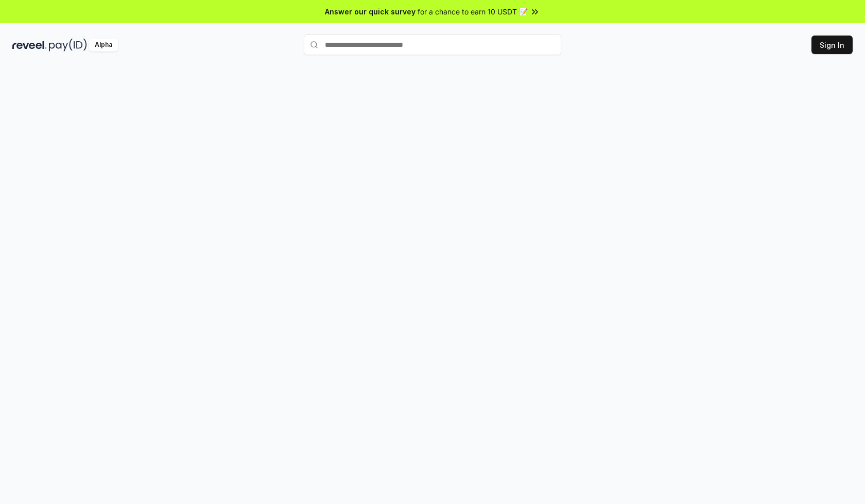 Image resolution: width=865 pixels, height=504 pixels. What do you see at coordinates (473, 11) in the screenshot?
I see `span: for a chance to earn 10 USDT 📝` at bounding box center [473, 11].